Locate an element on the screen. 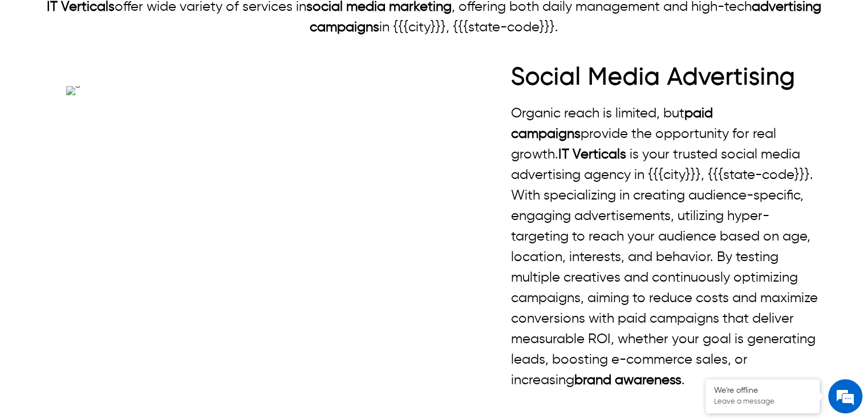  textarea: Type your message and click 'Submit' is located at coordinates (111, 310).